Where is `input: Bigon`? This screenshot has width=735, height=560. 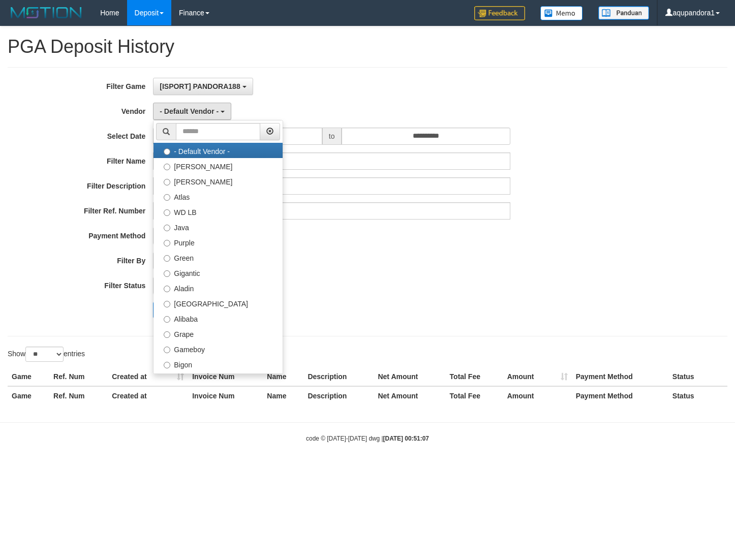
input: Bigon is located at coordinates (167, 365).